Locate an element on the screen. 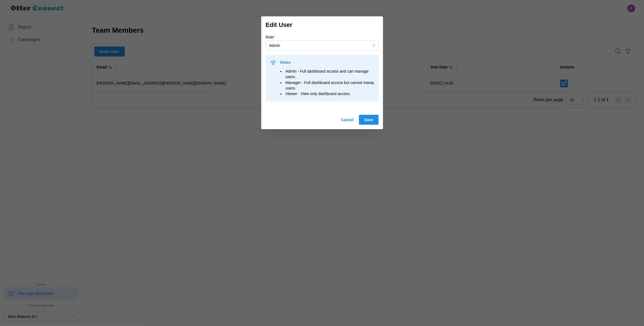 The height and width of the screenshot is (326, 644). button: Save is located at coordinates (369, 120).